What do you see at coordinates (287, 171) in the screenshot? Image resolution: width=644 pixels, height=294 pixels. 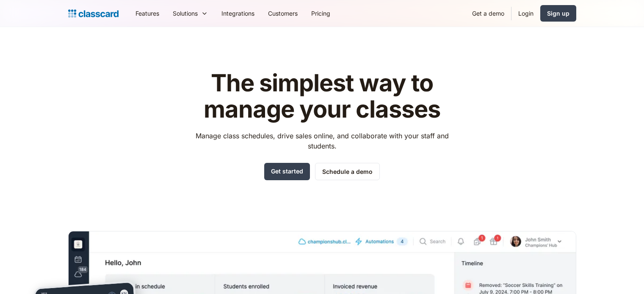 I see `a: Get started` at bounding box center [287, 171].